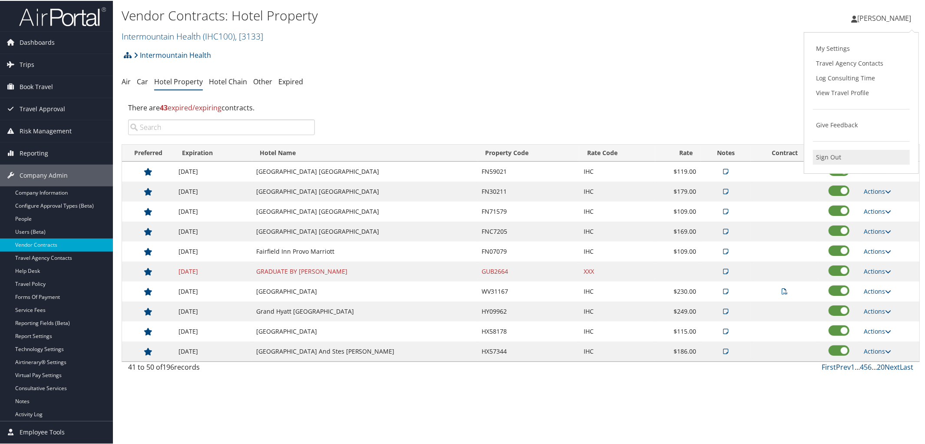 This screenshot has height=444, width=925. I want to click on span: Travel Approval, so click(42, 108).